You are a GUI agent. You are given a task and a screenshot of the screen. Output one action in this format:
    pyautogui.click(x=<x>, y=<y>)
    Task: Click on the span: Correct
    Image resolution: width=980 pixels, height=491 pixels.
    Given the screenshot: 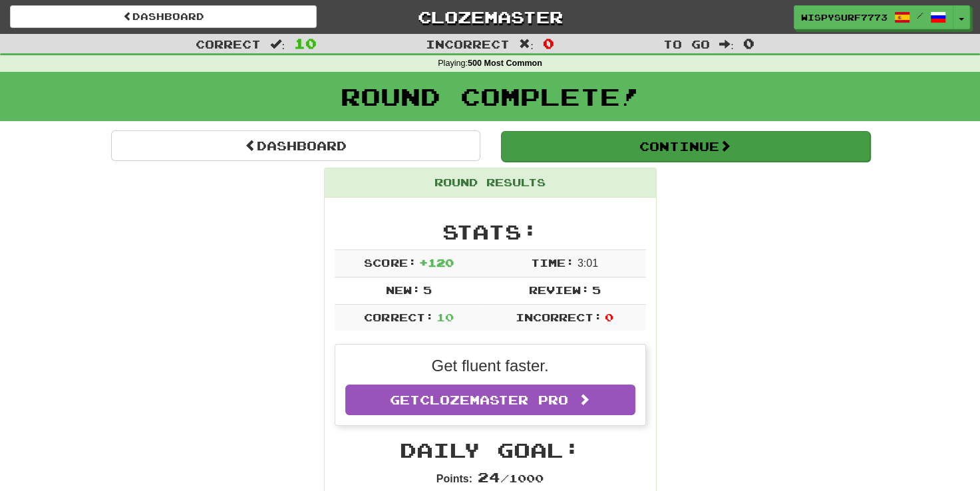 What is the action you would take?
    pyautogui.click(x=228, y=44)
    